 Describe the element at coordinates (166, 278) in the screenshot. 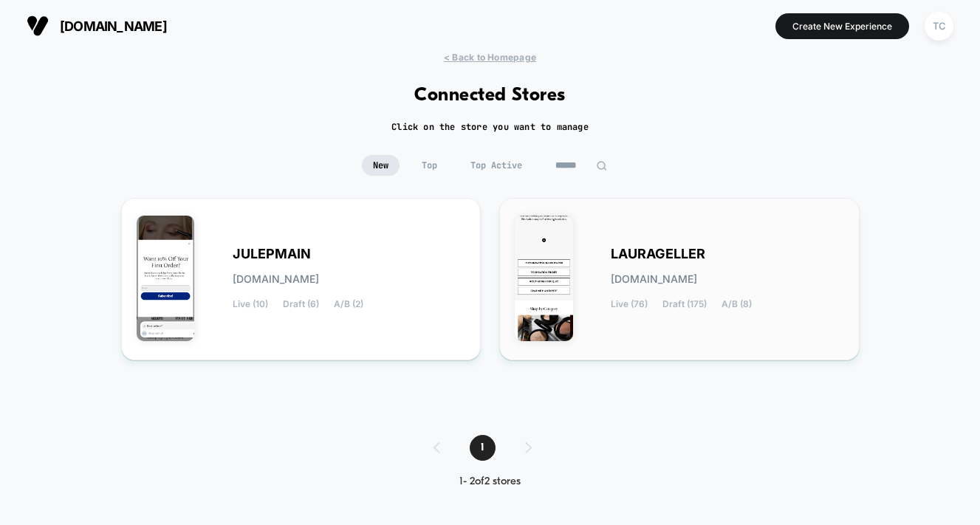

I see `img: JULEPMAIN` at that location.